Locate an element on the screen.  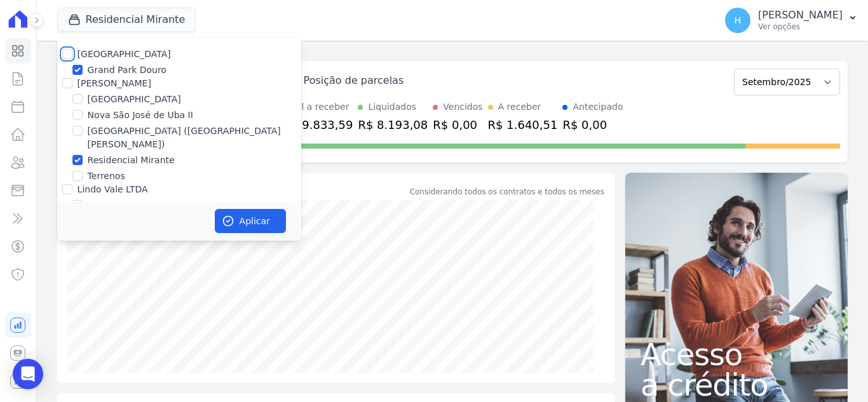
div: Total a receber is located at coordinates (318, 106).